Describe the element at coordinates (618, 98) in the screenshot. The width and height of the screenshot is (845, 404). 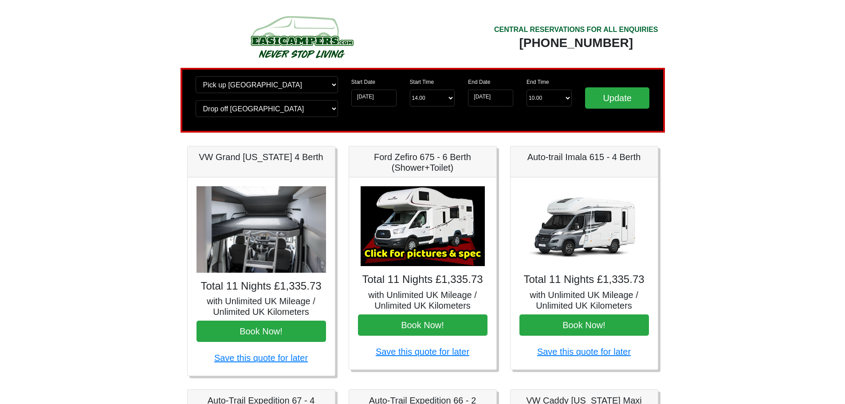
I see `input: Update` at that location.